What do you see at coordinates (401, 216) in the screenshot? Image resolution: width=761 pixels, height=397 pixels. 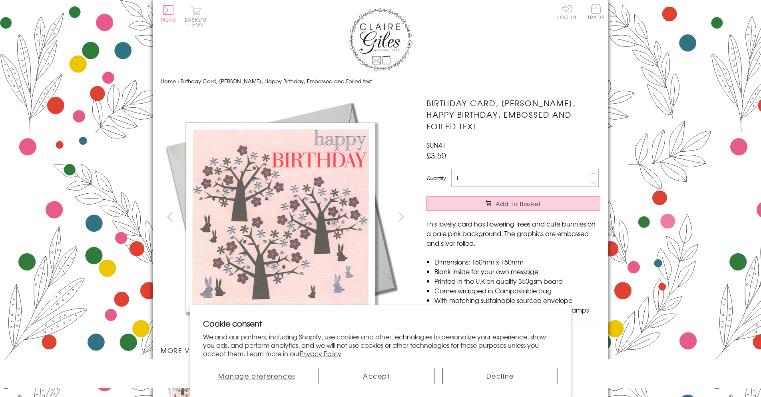 I see `button: next` at bounding box center [401, 216].